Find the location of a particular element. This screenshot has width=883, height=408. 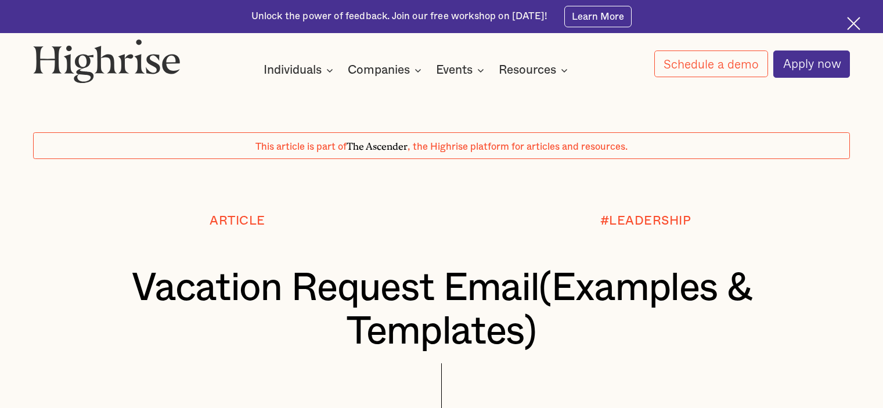

a: Schedule a demo is located at coordinates (711, 64).